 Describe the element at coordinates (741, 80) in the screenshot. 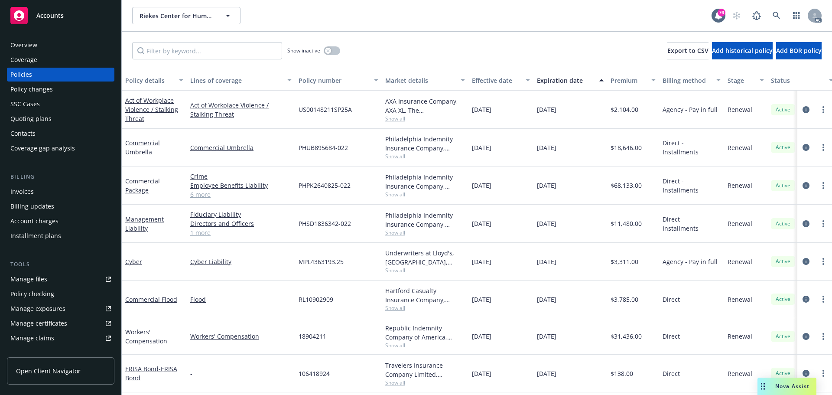

I see `div: Stage` at that location.